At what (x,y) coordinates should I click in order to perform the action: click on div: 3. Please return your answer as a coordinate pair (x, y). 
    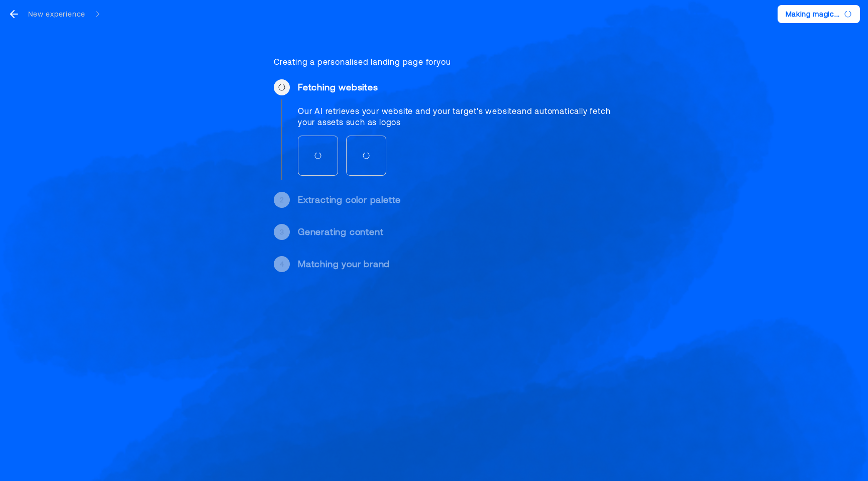
    Looking at the image, I should click on (282, 232).